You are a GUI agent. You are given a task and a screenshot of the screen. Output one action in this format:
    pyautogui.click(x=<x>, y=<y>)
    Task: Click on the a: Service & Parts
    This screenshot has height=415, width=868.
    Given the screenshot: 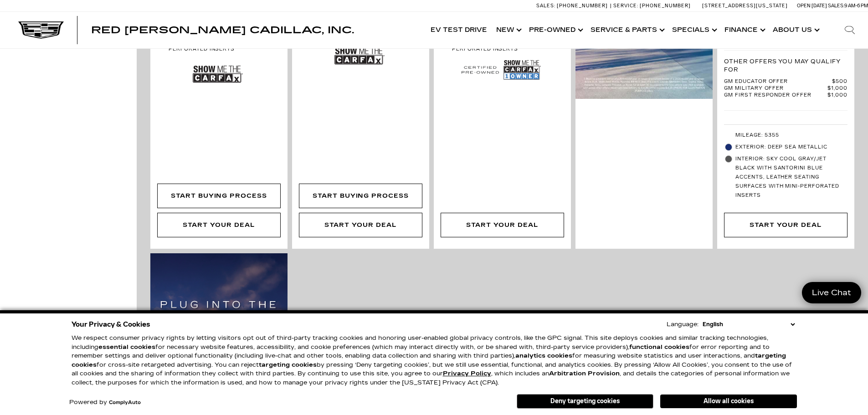 What is the action you would take?
    pyautogui.click(x=626, y=30)
    